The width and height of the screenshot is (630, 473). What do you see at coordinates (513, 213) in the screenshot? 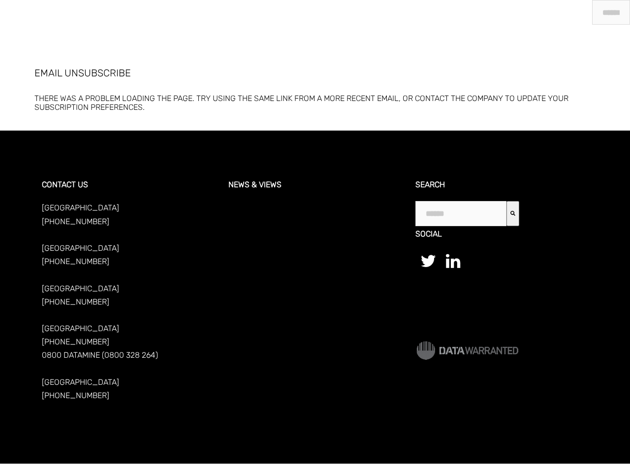
I see `button: Search` at bounding box center [513, 213].